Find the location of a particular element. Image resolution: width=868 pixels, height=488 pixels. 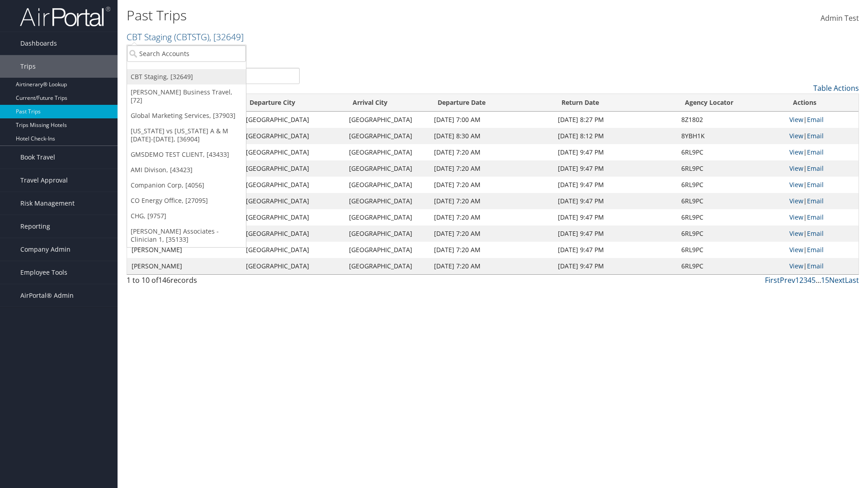

a: 2 is located at coordinates (802, 280).